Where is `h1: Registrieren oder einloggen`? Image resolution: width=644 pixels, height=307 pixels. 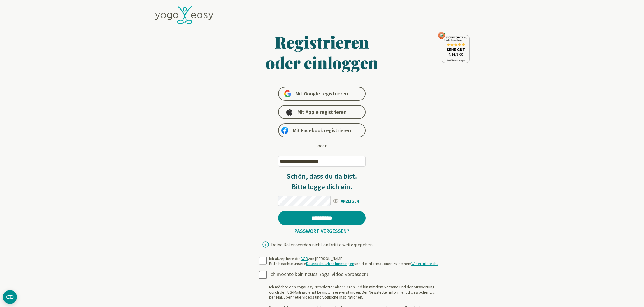
h1: Registrieren oder einloggen is located at coordinates (322, 52).